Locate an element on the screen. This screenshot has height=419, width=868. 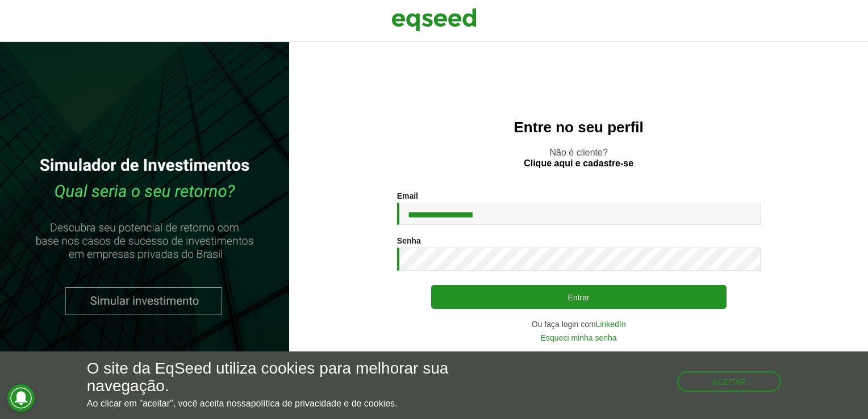
h2: Entre no seu perfil is located at coordinates (578, 127).